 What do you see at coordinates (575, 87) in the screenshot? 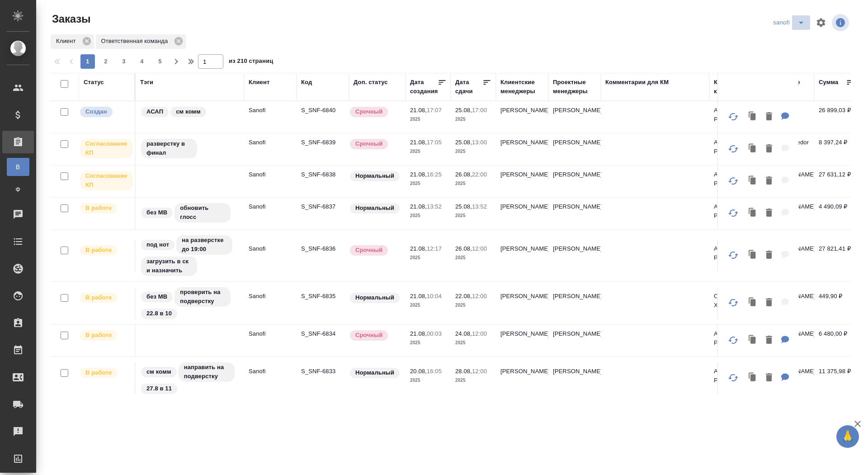
I see `div: Проектные менеджеры` at bounding box center [575, 87].